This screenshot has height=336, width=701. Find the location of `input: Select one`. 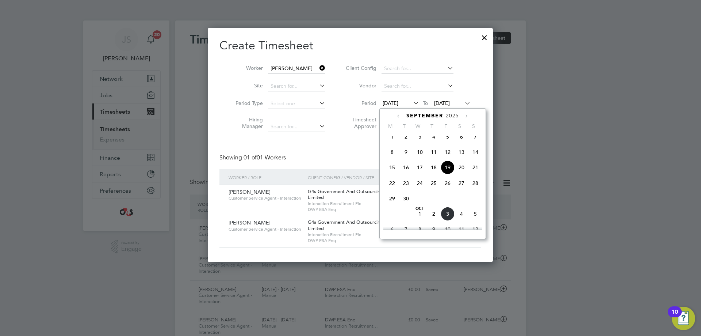

input: Select one is located at coordinates (296, 104).